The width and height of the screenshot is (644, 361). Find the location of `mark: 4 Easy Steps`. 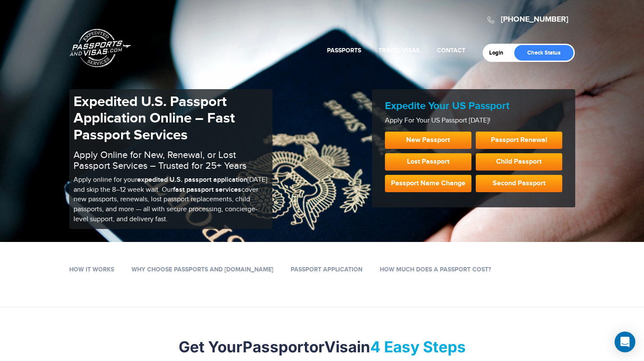

mark: 4 Easy Steps is located at coordinates (418, 347).